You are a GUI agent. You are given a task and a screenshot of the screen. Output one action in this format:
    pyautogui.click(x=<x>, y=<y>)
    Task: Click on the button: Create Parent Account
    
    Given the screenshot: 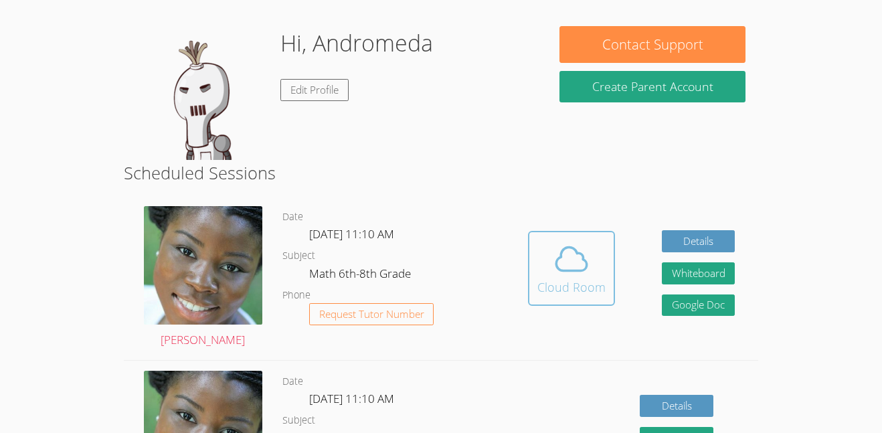 What is the action you would take?
    pyautogui.click(x=653, y=86)
    